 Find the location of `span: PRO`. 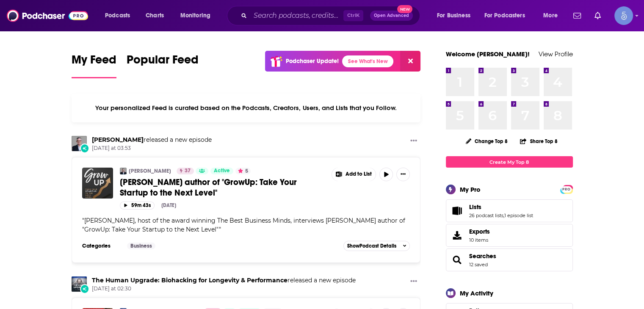

span: PRO is located at coordinates (566, 189).